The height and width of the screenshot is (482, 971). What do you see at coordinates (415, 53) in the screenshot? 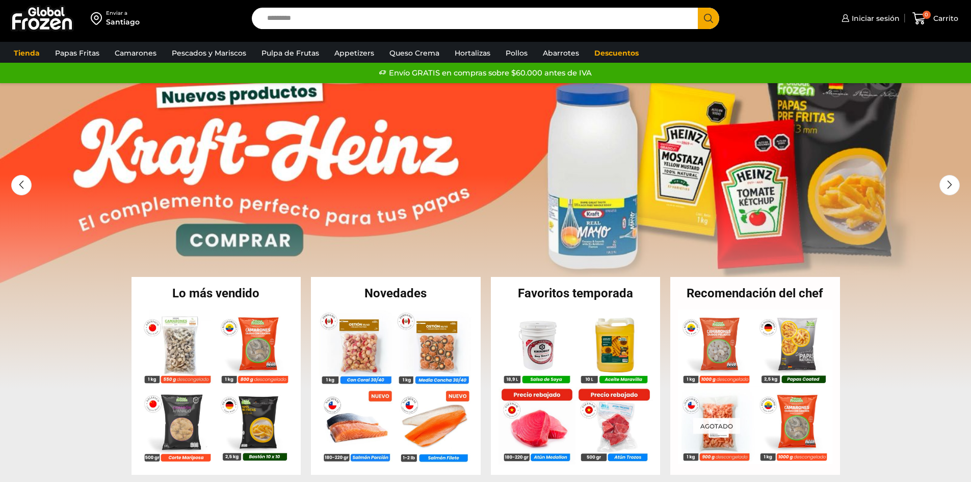
I see `a: Queso Crema` at bounding box center [415, 53].